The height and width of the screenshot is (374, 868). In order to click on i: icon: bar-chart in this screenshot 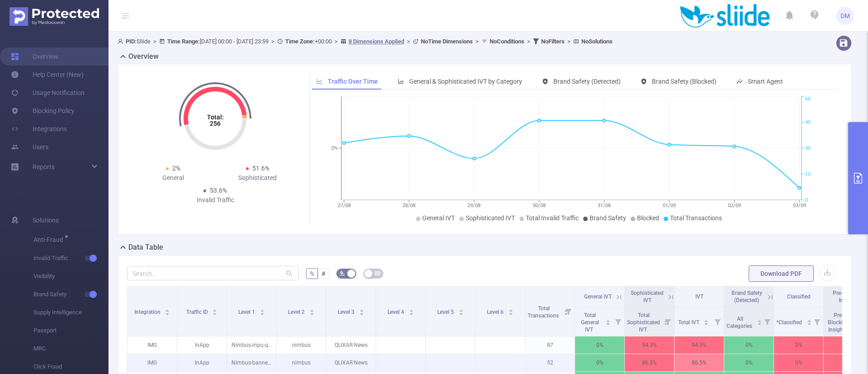, I will do `click(401, 81)`.